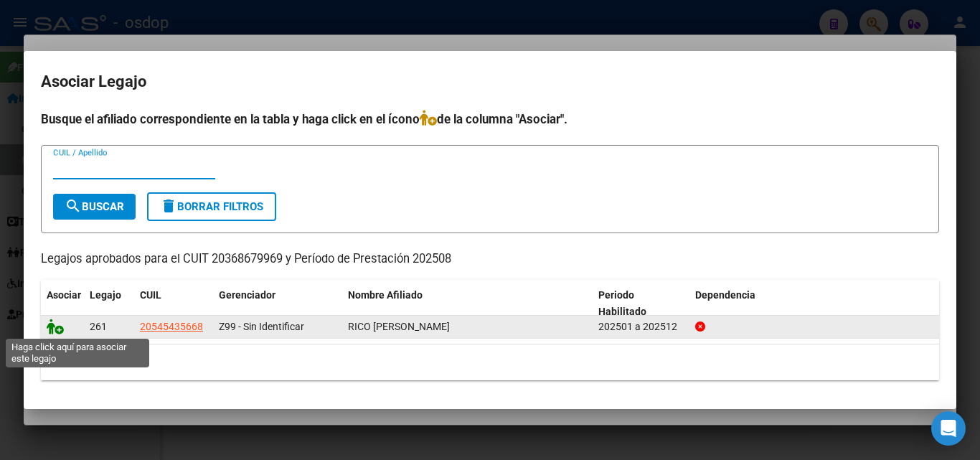  Describe the element at coordinates (726, 295) in the screenshot. I see `span: Dependencia` at that location.